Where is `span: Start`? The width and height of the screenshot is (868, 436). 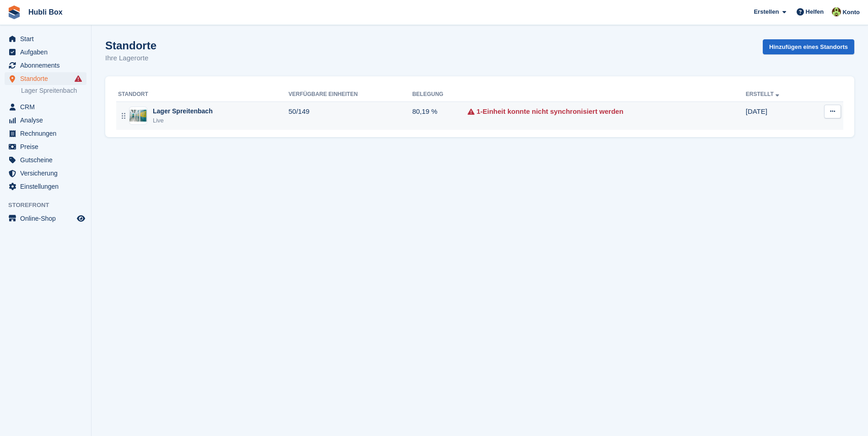
span: Start is located at coordinates (48, 39).